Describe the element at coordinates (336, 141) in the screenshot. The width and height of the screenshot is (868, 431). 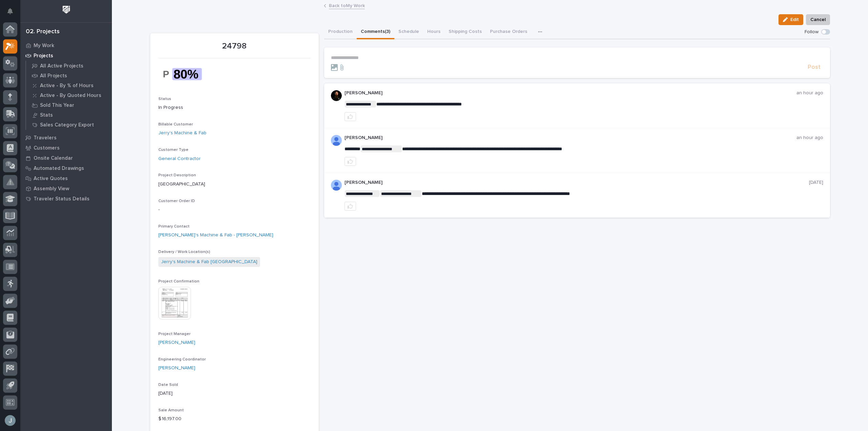
I see `img: AOh14GhUnP333BqRmXh-vZ-TpYZQaFVsuOFmGre8SRZf2A=s96-c` at that location.